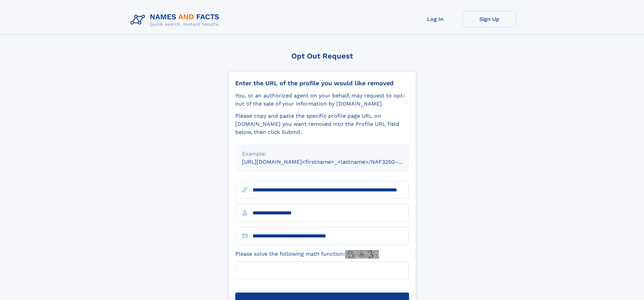 The height and width of the screenshot is (300, 644). What do you see at coordinates (322, 100) in the screenshot?
I see `div: You, or an authorized agent on your behalf, may request to opt-out of the sale of your informatio...` at bounding box center [322, 100].